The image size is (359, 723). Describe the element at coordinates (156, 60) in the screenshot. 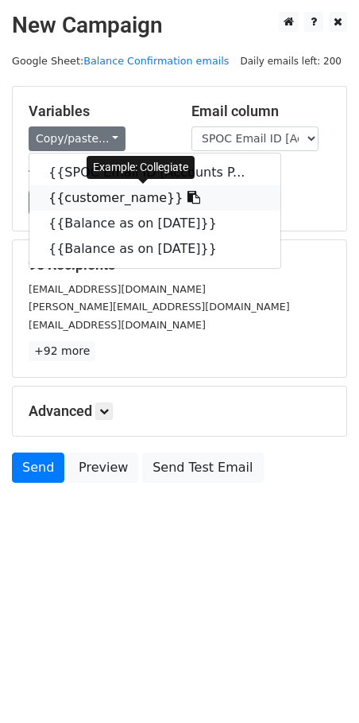

I see `a: Balance Confirmation emails` at that location.